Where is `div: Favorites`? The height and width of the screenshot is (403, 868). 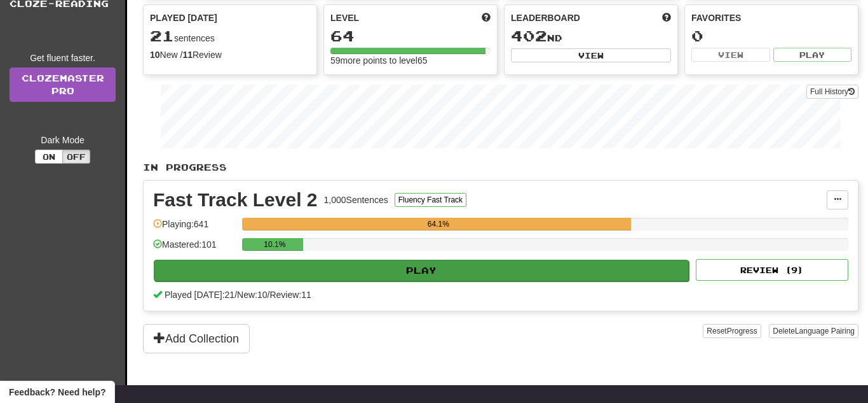
div: Favorites is located at coordinates (772, 18).